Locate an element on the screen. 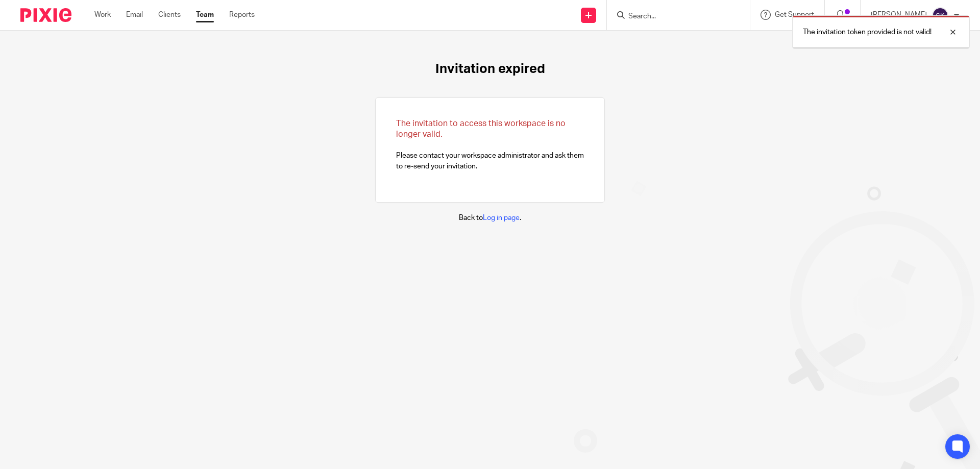 The width and height of the screenshot is (980, 469). h1: Invitation expired is located at coordinates (490, 69).